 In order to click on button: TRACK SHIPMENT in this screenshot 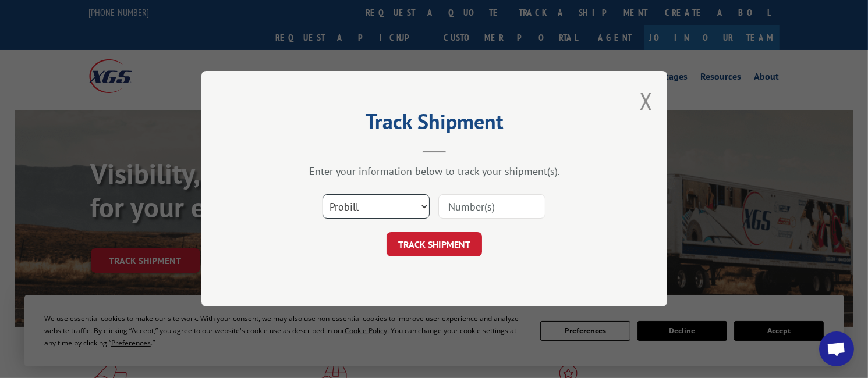, I will do `click(434, 245)`.